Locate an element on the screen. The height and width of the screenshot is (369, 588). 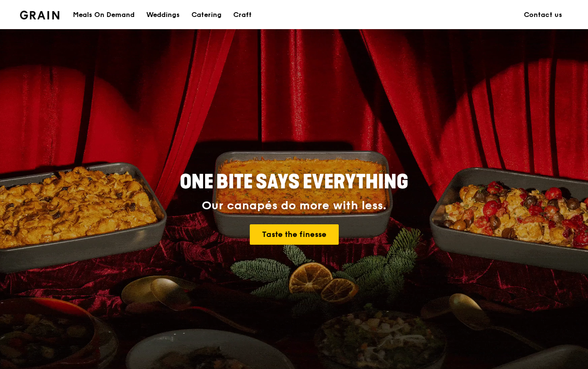
a: Contact us is located at coordinates (543, 15).